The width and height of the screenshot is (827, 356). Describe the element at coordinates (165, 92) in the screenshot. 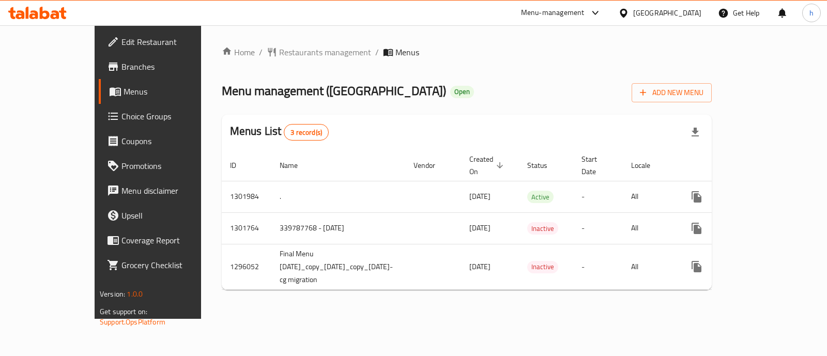

I see `a: Menus` at that location.